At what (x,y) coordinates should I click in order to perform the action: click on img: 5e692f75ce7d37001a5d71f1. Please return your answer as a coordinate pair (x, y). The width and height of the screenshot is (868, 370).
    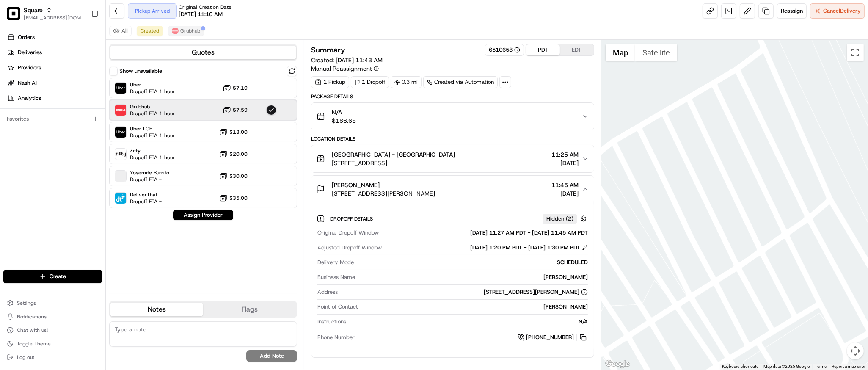
    Looking at the image, I should click on (175, 31).